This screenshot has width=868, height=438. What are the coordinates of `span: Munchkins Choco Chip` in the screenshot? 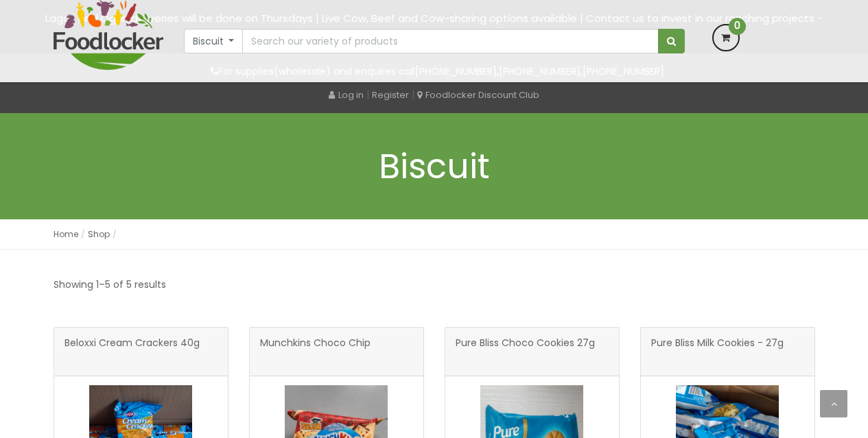 It's located at (315, 351).